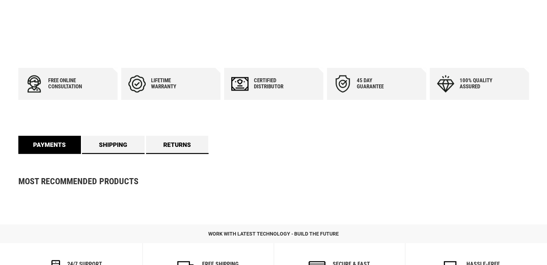  What do you see at coordinates (261, 182) in the screenshot?
I see `strong: Most Recommended Products` at bounding box center [261, 182].